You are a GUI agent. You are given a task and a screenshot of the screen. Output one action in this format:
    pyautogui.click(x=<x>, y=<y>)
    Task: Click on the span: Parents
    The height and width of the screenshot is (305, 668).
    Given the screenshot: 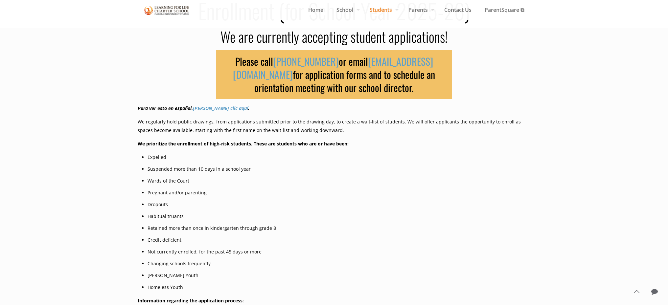 What is the action you would take?
    pyautogui.click(x=419, y=10)
    